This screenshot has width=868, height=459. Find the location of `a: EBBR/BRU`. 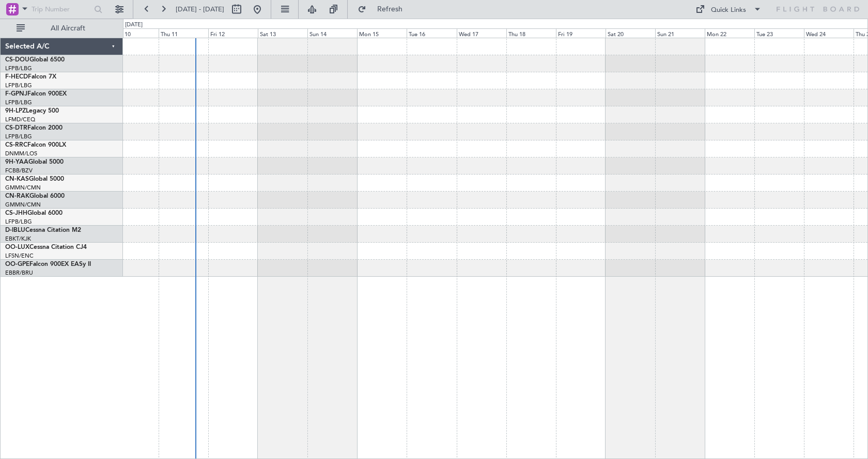

a: EBBR/BRU is located at coordinates (19, 273).